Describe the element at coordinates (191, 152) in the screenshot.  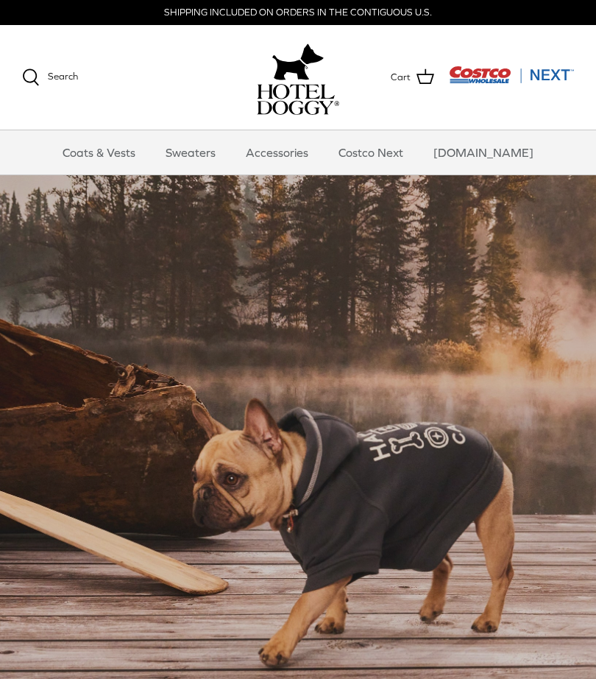
I see `a: Sweaters` at that location.